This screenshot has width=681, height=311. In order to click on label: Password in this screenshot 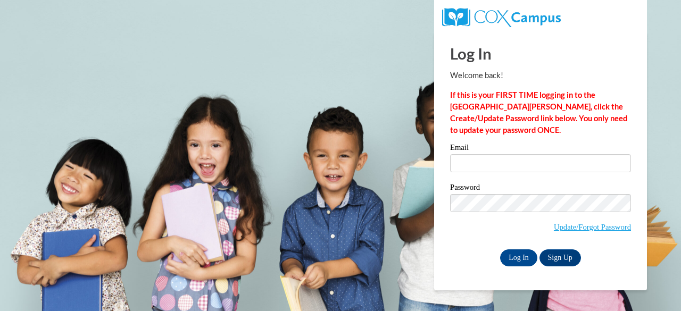, I will do `click(541, 189)`.